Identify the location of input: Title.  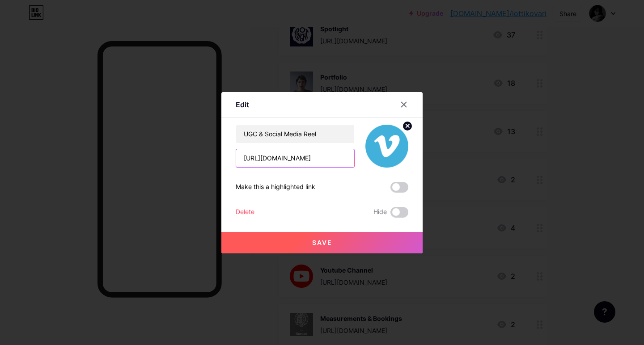
(295, 134).